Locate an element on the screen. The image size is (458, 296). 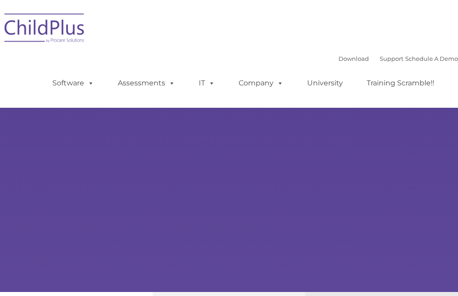
a: Support is located at coordinates (391, 59).